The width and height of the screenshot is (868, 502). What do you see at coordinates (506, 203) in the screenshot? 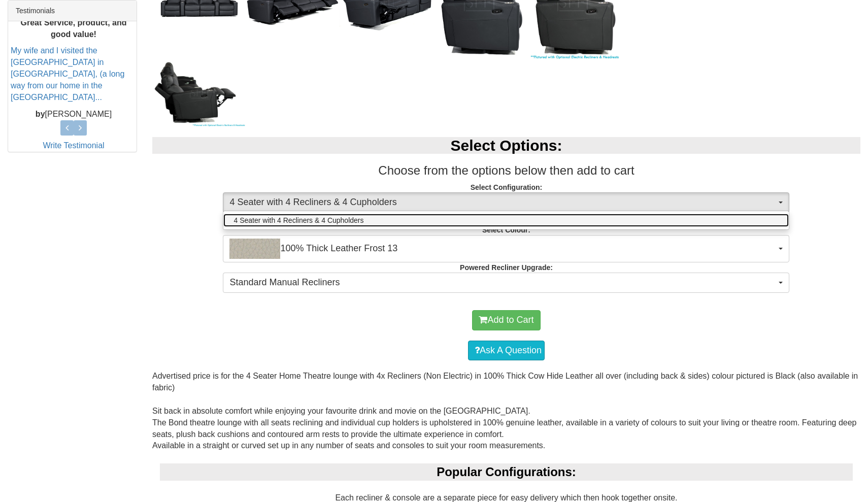
I see `button: 4 Seater with 4 Recliners & 4 Cupholders` at bounding box center [506, 203].